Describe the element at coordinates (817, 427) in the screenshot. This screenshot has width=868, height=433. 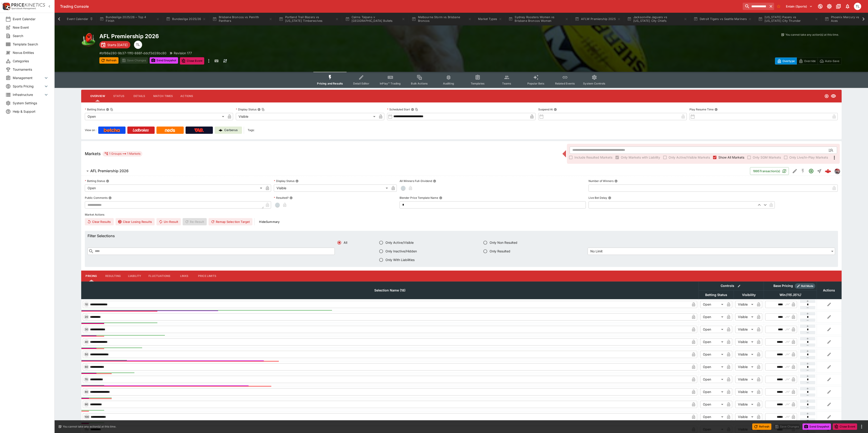
I see `button: Send Snapshot` at that location.